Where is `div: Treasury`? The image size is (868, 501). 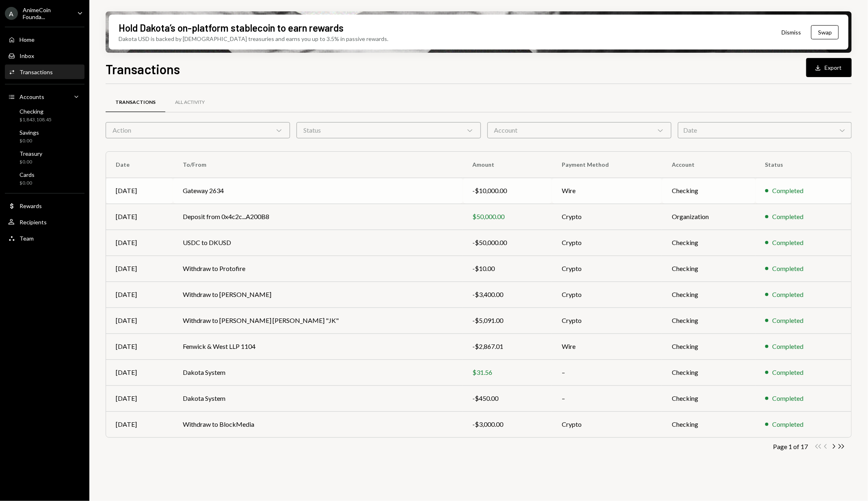 div: Treasury is located at coordinates (31, 153).